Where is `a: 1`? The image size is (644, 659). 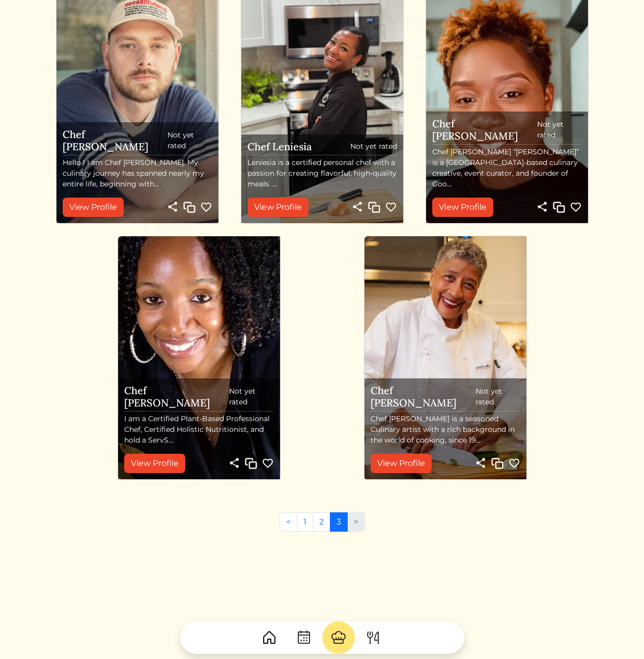
a: 1 is located at coordinates (305, 522).